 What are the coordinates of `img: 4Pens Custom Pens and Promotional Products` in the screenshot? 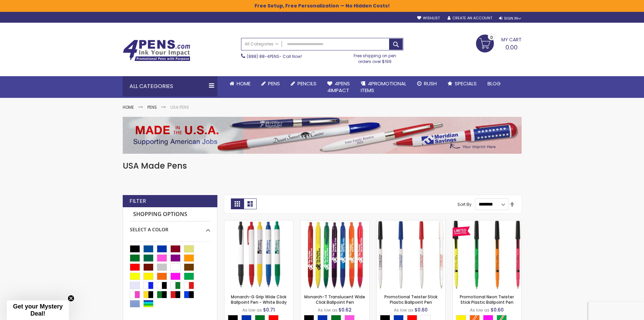 It's located at (156, 51).